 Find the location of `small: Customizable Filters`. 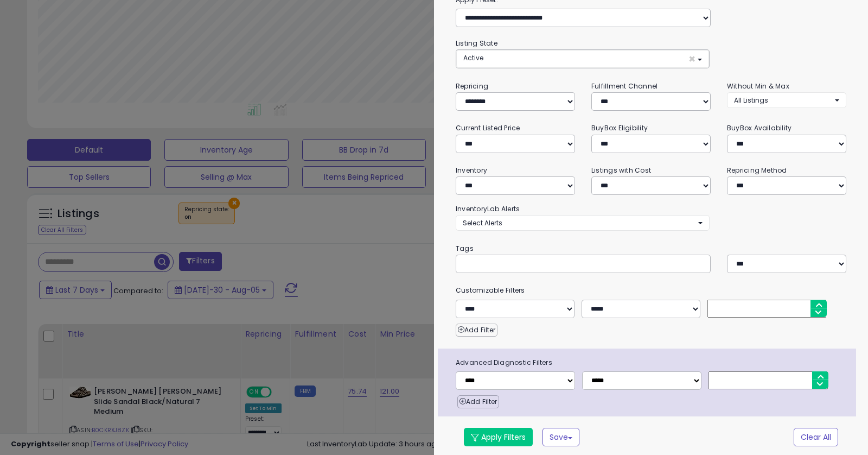

small: Customizable Filters is located at coordinates (651, 290).